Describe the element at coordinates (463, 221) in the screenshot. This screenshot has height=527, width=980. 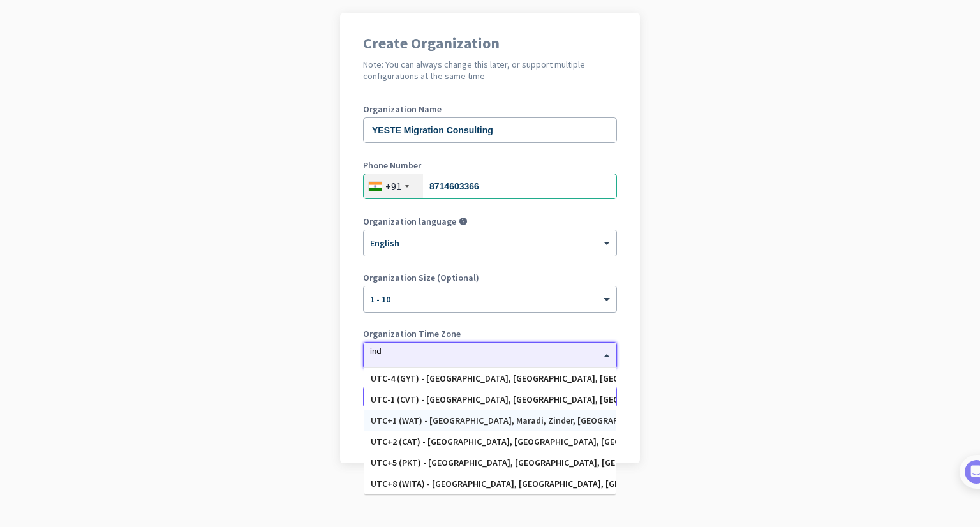
I see `i: help` at that location.